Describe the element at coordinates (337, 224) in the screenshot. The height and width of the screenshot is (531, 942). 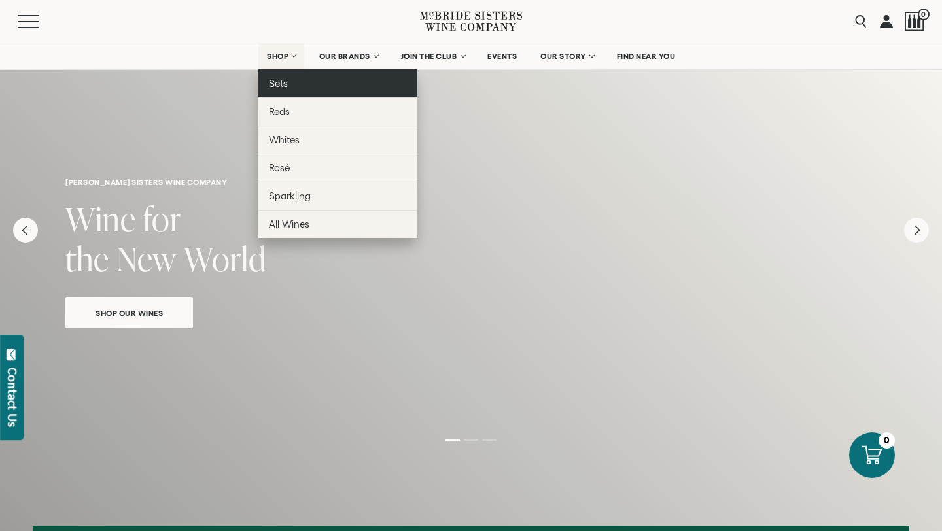
I see `a: All Wines` at that location.